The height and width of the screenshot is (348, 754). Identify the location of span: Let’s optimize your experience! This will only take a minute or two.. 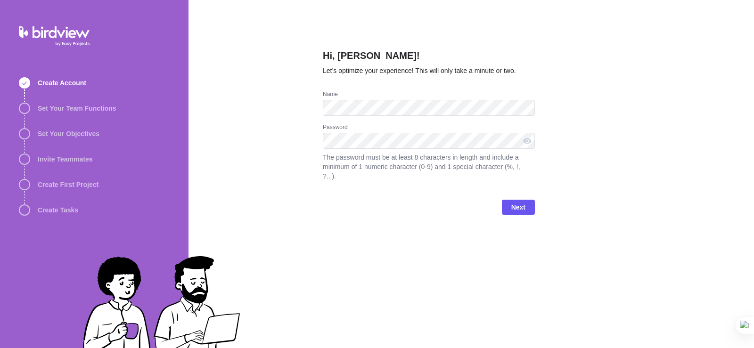
(420, 71).